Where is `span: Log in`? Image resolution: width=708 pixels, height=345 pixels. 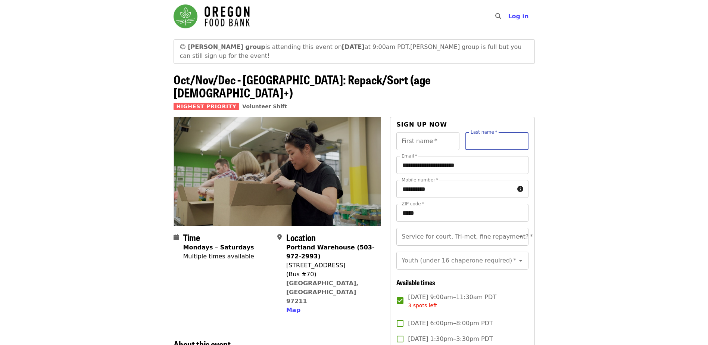
span: Log in is located at coordinates (518, 16).